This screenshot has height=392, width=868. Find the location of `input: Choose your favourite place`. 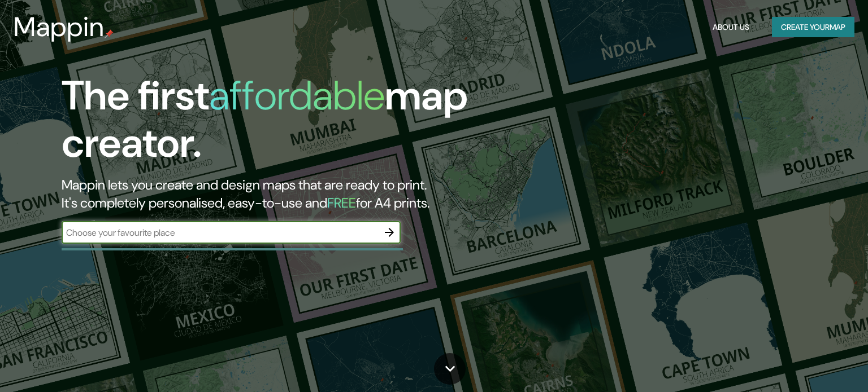

input: Choose your favourite place is located at coordinates (220, 232).